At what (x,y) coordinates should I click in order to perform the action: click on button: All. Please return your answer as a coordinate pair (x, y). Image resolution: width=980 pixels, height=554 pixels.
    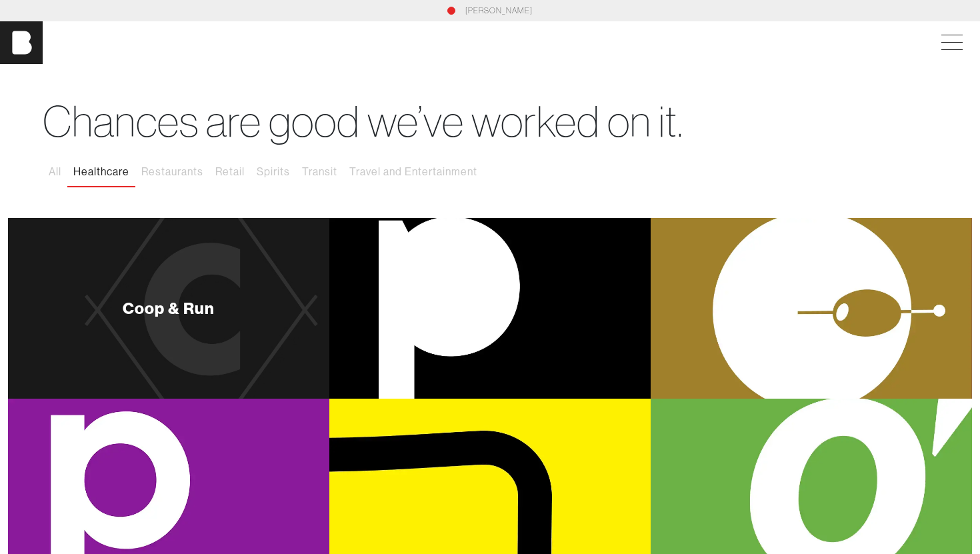
    Looking at the image, I should click on (55, 172).